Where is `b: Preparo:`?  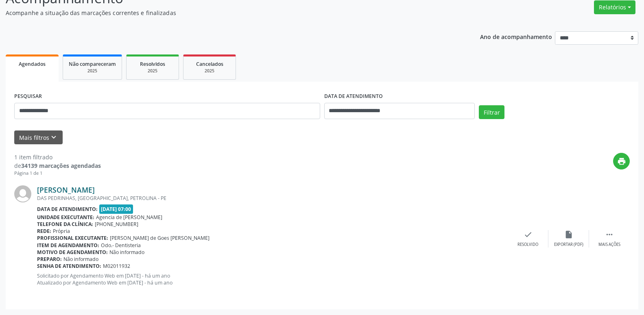 b: Preparo: is located at coordinates (49, 259).